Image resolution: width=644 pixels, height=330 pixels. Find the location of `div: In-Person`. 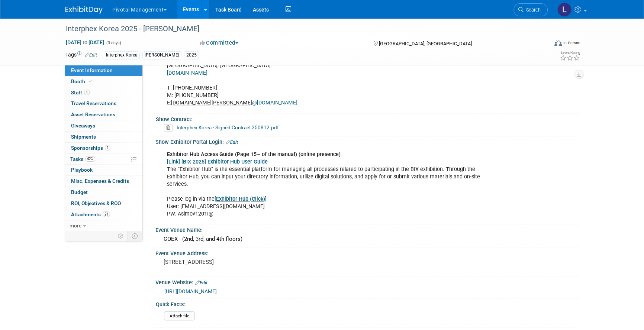

div: In-Person is located at coordinates (572, 43).